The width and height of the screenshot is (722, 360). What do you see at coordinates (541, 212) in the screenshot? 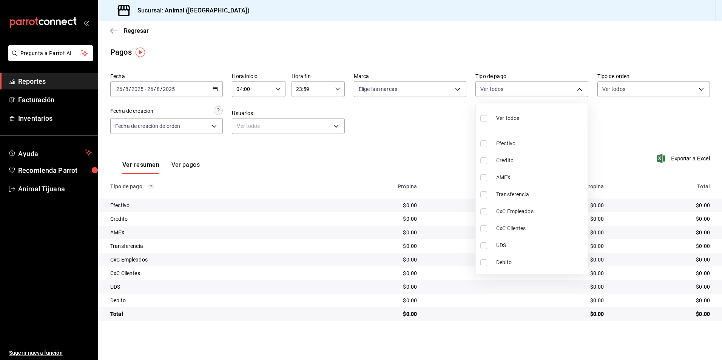
I see `span: CxC Empleados` at bounding box center [541, 212].